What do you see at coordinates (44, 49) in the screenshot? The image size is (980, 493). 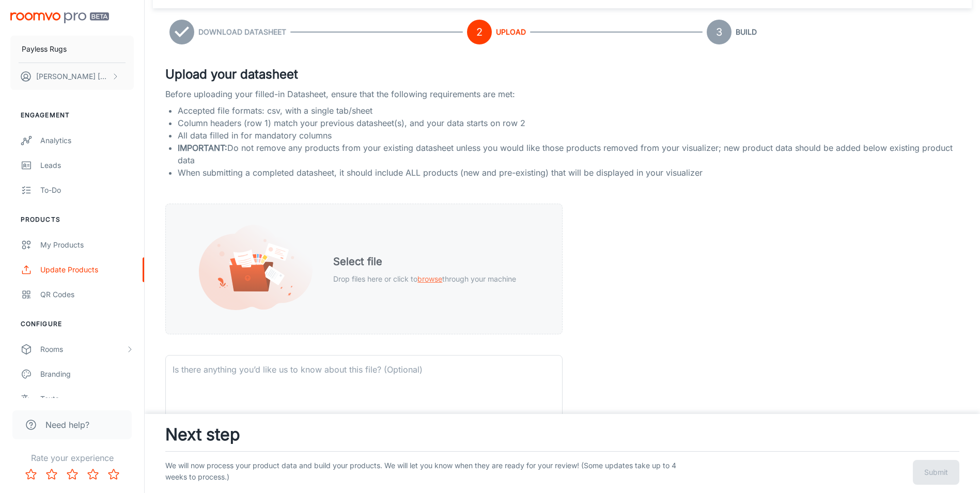 I see `p: Payless Rugs` at bounding box center [44, 49].